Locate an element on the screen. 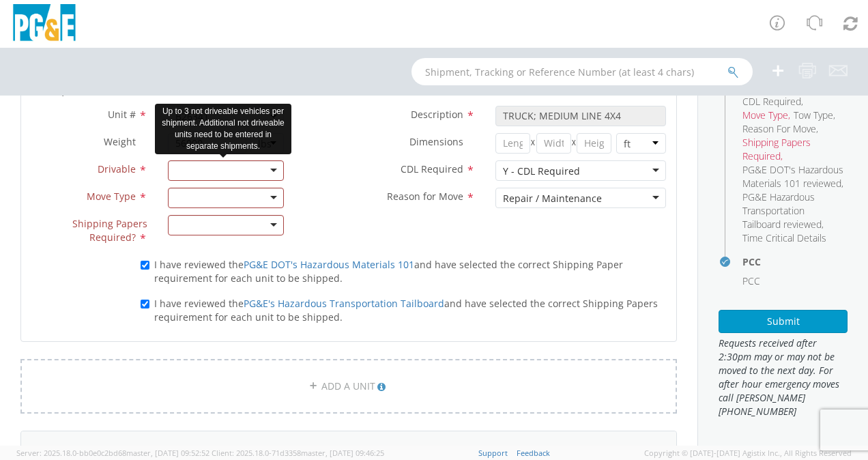  a: Support is located at coordinates (493, 453).